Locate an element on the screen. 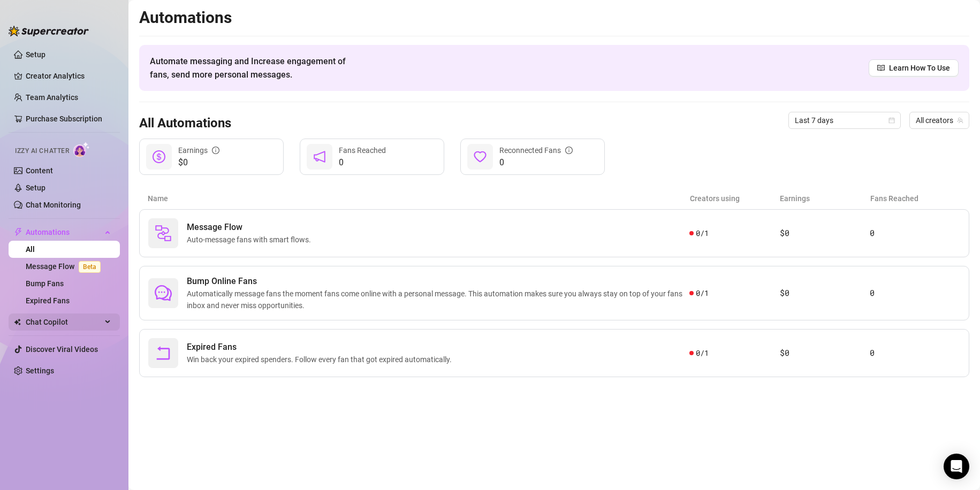 This screenshot has width=980, height=490. img: svg%3e is located at coordinates (163, 233).